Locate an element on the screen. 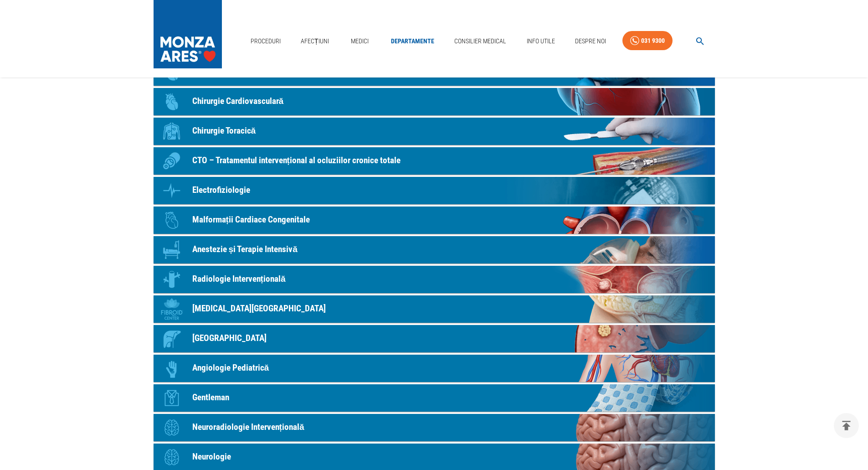 The image size is (868, 470). a: Afecțiuni is located at coordinates (315, 41).